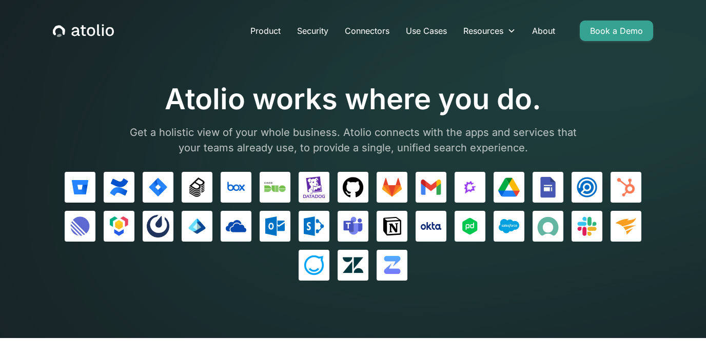 Image resolution: width=706 pixels, height=357 pixels. Describe the element at coordinates (353, 140) in the screenshot. I see `p: Get a holistic view of your whole business. Atolio connects with the apps and services that your ...` at that location.